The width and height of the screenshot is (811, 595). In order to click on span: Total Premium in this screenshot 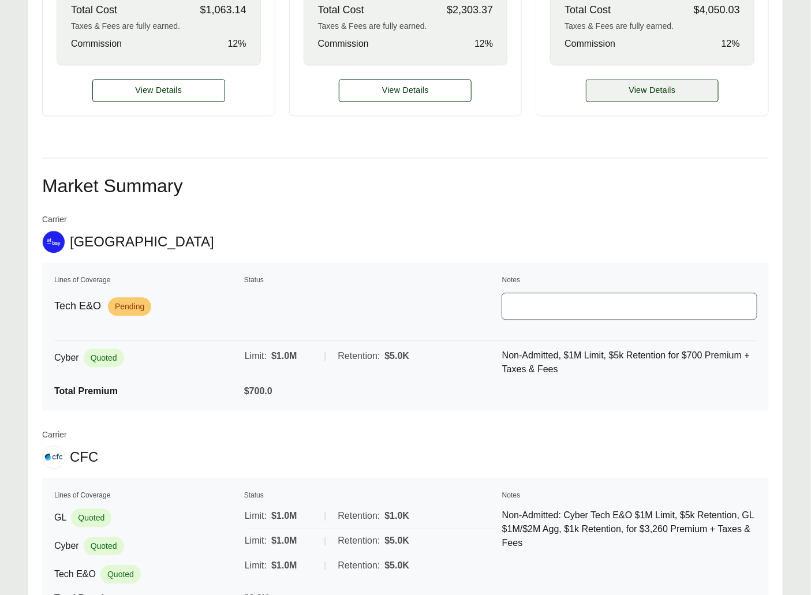, I will do `click(86, 391)`.